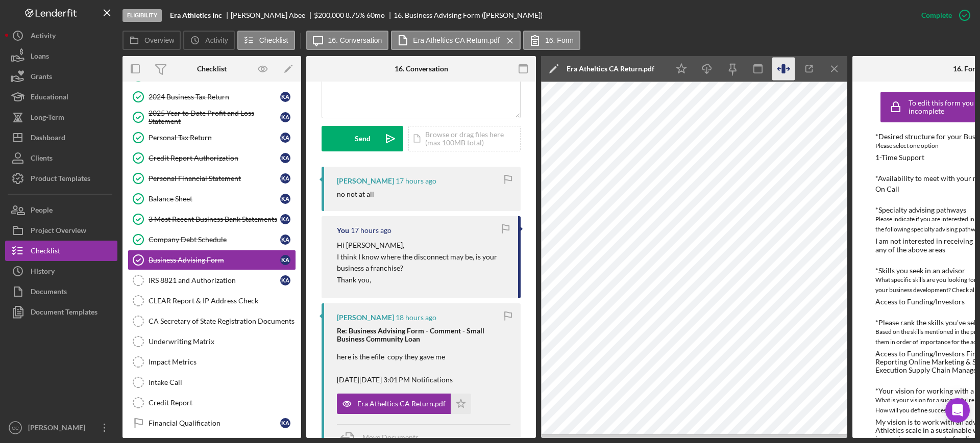 This screenshot has width=980, height=443. What do you see at coordinates (355, 16) in the screenshot?
I see `div: 8.75 %` at bounding box center [355, 16].